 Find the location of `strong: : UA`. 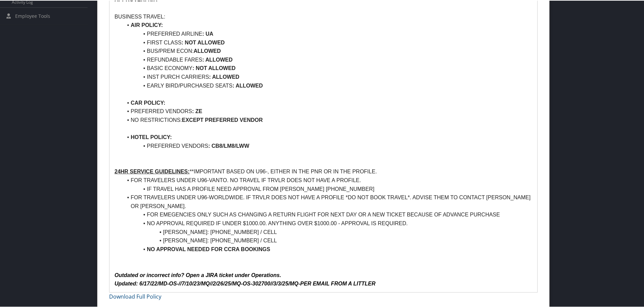

strong: : UA is located at coordinates (208, 33).